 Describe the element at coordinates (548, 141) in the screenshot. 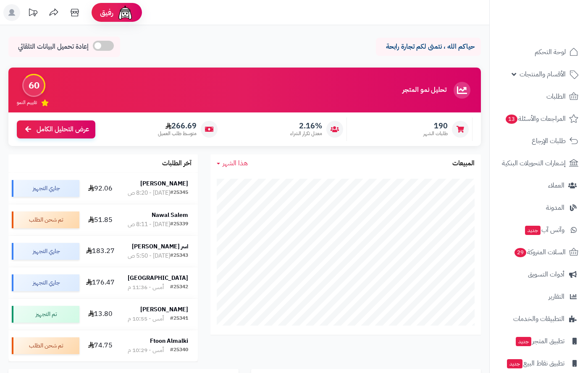

I see `span: طلبات الإرجاع` at that location.